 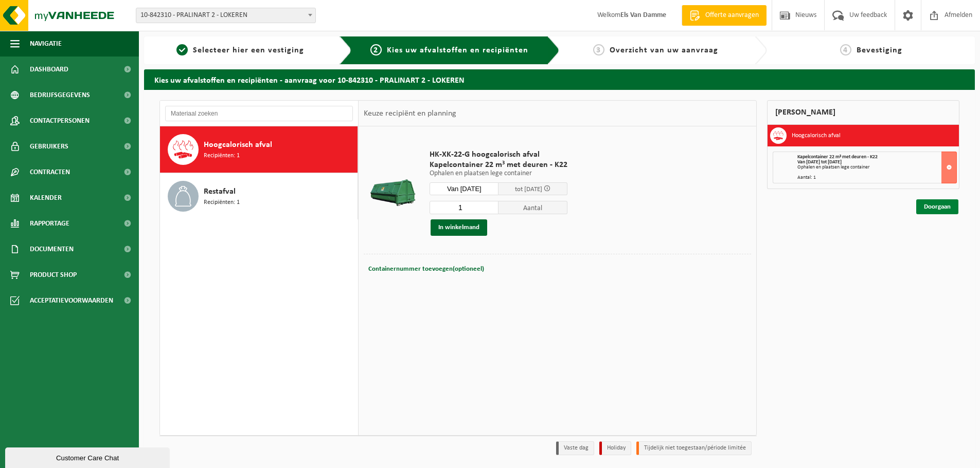 I want to click on span: Selecteer hier een vestiging, so click(x=249, y=50).